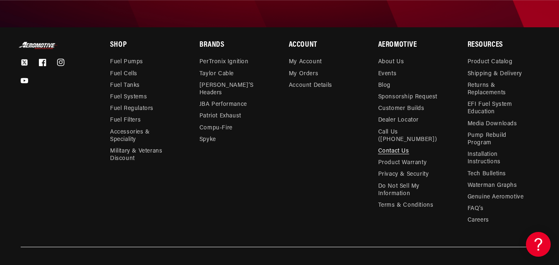 The width and height of the screenshot is (559, 265). I want to click on a: Taylor Cable, so click(216, 74).